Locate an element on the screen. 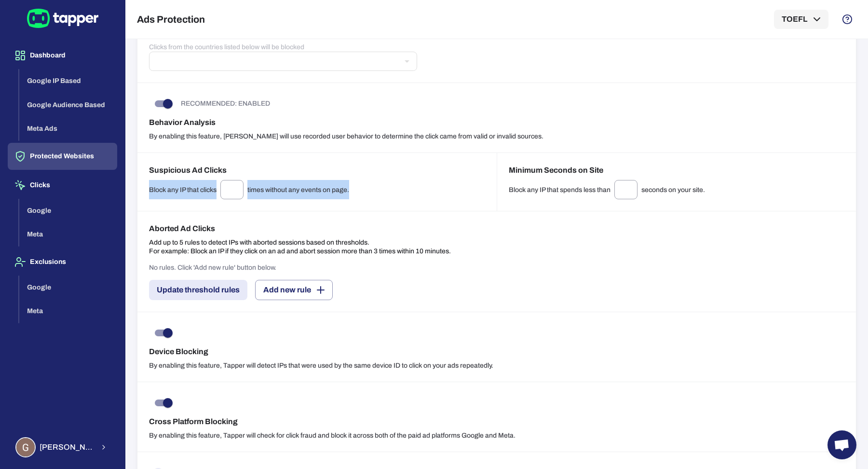 Image resolution: width=868 pixels, height=469 pixels. button: TOEFL is located at coordinates (801, 19).